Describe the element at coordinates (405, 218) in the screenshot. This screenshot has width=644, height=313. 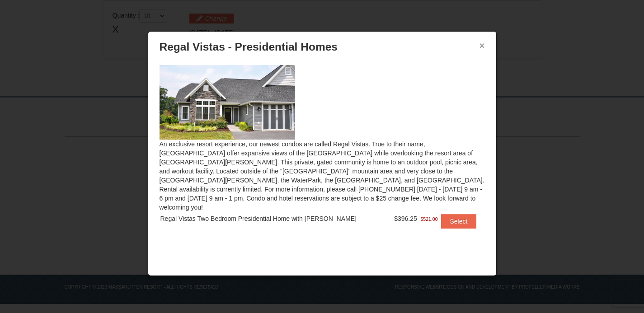
I see `span: $396.25` at that location.